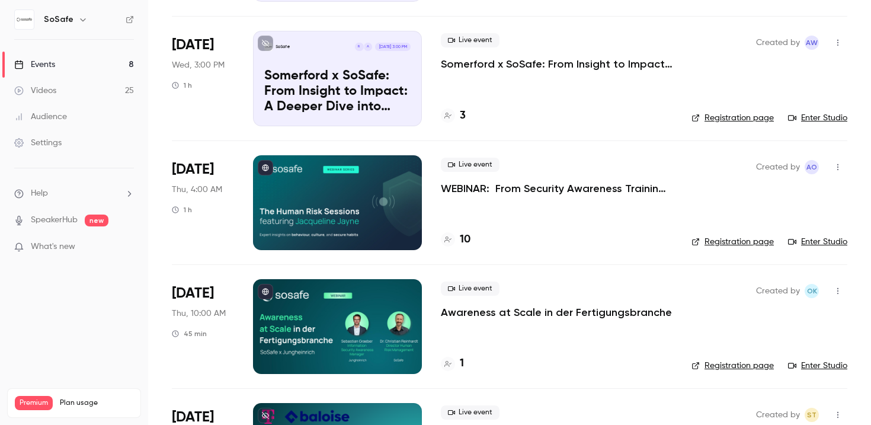  Describe the element at coordinates (463, 116) in the screenshot. I see `h4: 3` at that location.